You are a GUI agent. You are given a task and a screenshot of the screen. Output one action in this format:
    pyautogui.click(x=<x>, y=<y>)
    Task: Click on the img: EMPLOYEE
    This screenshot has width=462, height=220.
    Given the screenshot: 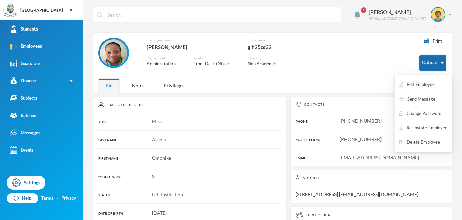 What is the action you would take?
    pyautogui.click(x=114, y=53)
    